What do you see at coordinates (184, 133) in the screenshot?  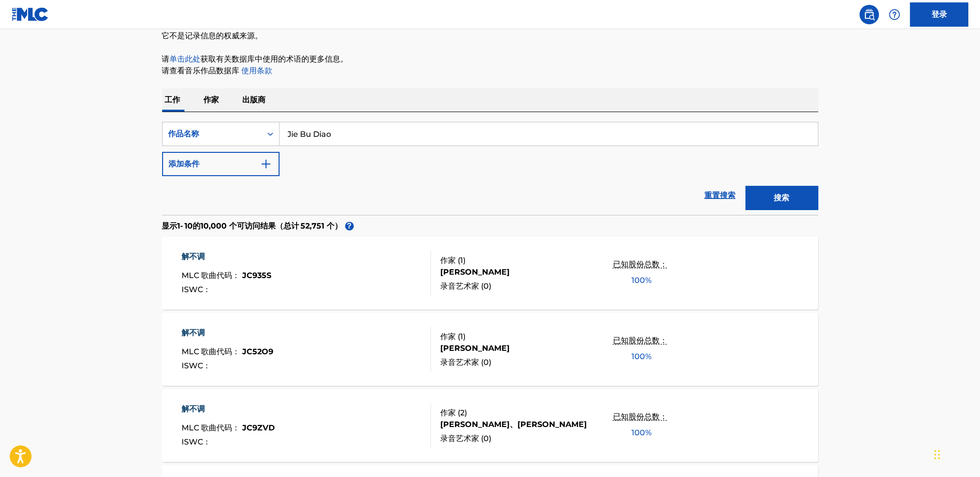 I see `font: 作品名称` at bounding box center [184, 133].